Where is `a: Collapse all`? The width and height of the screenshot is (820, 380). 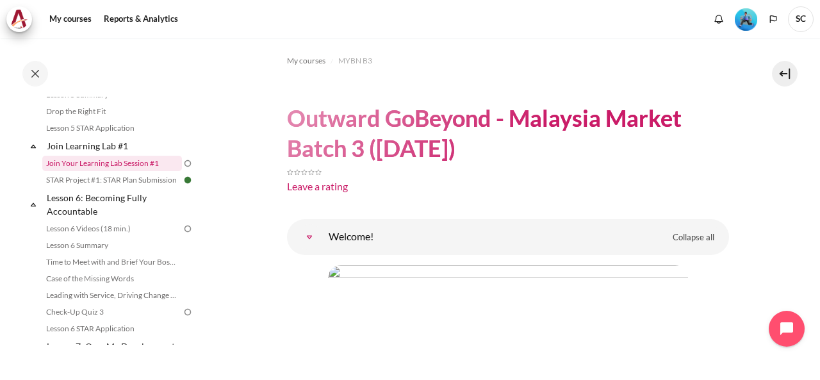 a: Collapse all is located at coordinates (693, 238).